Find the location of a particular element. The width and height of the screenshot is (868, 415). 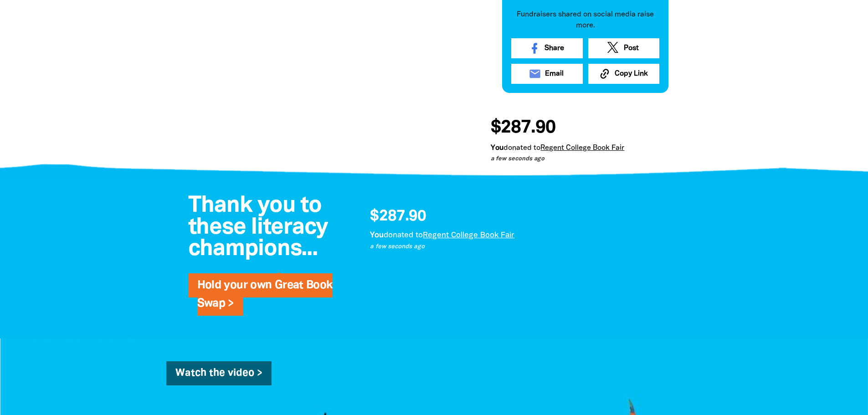

button: Copy Link is located at coordinates (623, 74).